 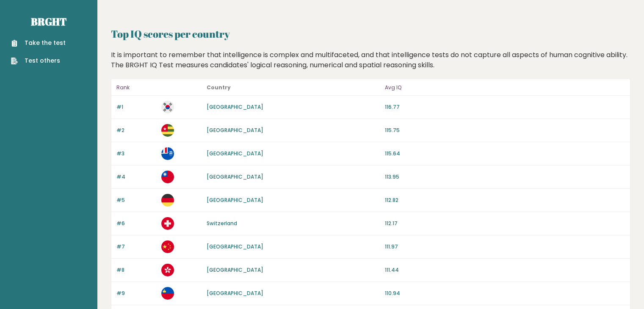 I want to click on p: 110.94, so click(x=505, y=293).